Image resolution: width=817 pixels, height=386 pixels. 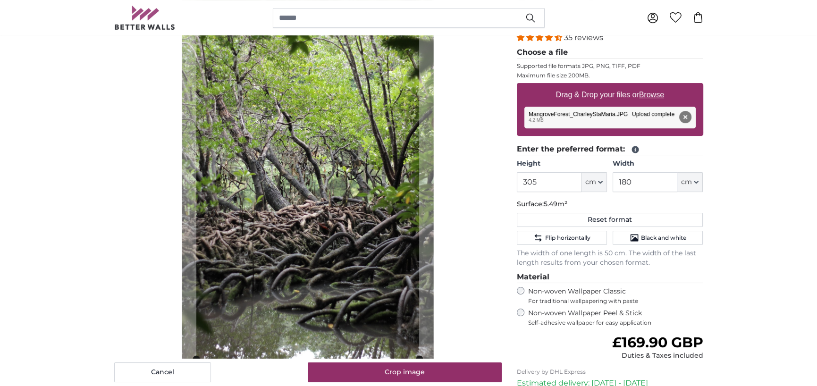 I want to click on span: Flip horizontally, so click(x=567, y=238).